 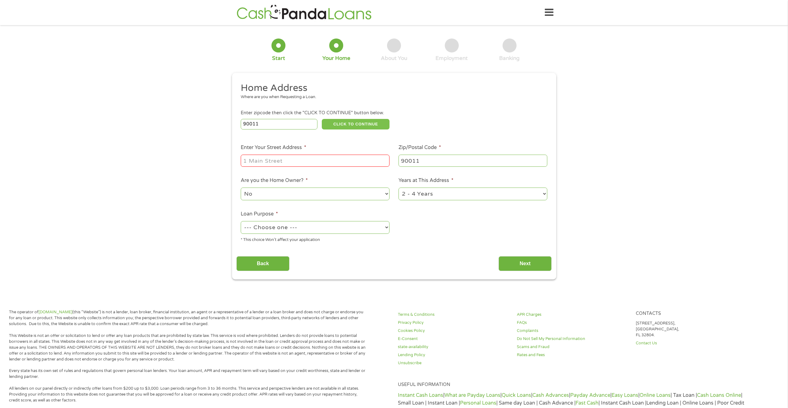 I want to click on a: Instant Cash Loans, so click(x=420, y=395).